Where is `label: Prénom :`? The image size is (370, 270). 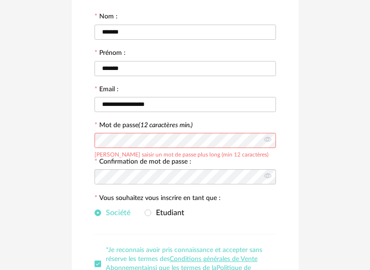
label: Prénom : is located at coordinates (110, 54).